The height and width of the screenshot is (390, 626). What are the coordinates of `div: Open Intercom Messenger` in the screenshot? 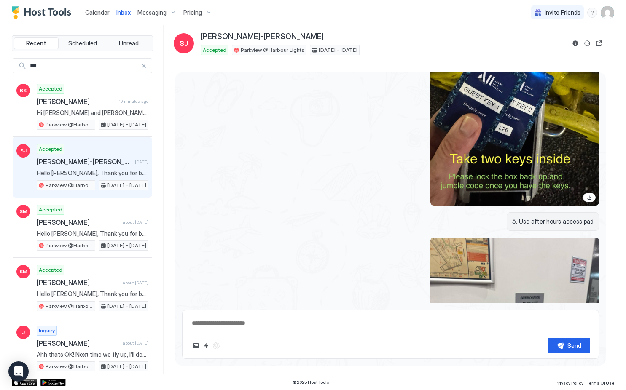 It's located at (19, 372).